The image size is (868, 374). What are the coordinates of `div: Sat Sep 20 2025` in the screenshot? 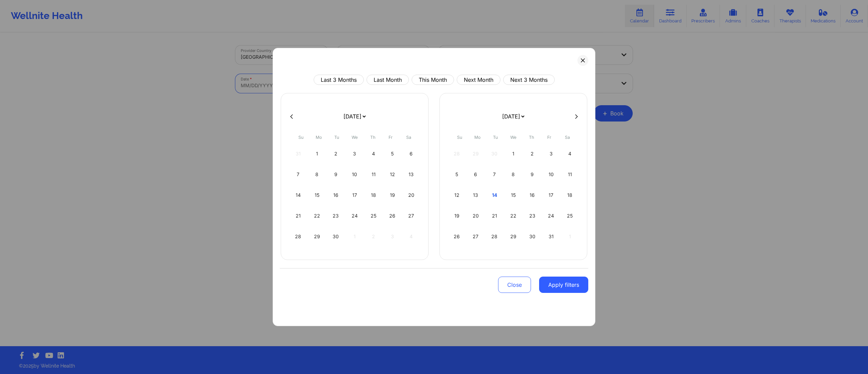 It's located at (411, 195).